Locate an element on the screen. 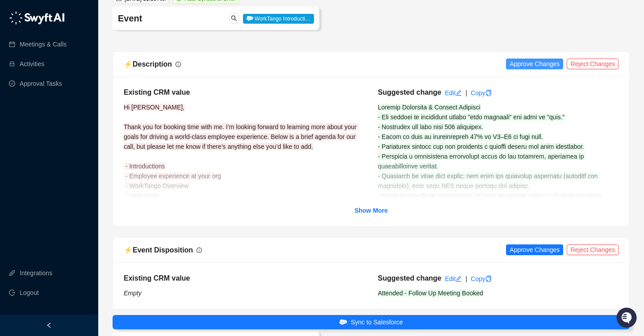 This screenshot has width=644, height=336. i: Empty is located at coordinates (133, 293).